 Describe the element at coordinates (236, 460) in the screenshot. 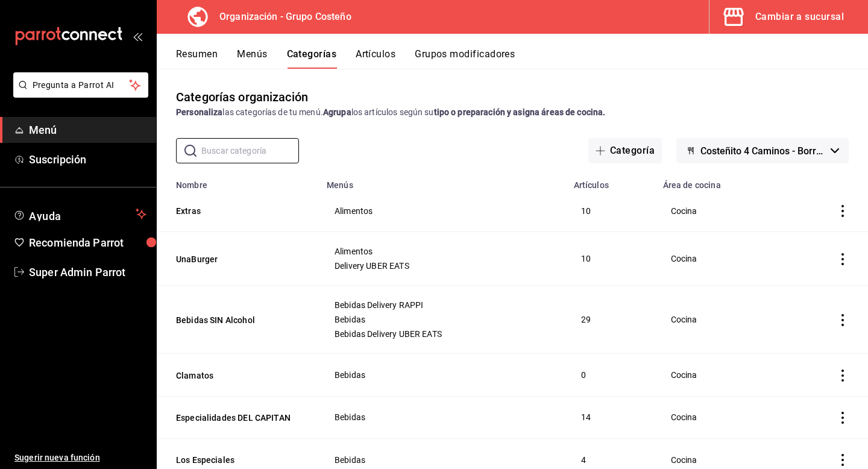

I see `button: Los Especiales` at that location.